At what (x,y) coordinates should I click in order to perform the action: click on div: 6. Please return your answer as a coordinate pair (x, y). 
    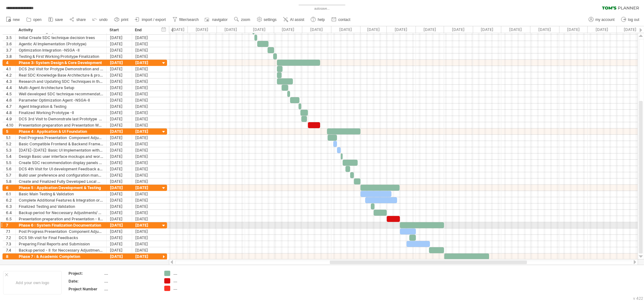
    Looking at the image, I should click on (10, 188).